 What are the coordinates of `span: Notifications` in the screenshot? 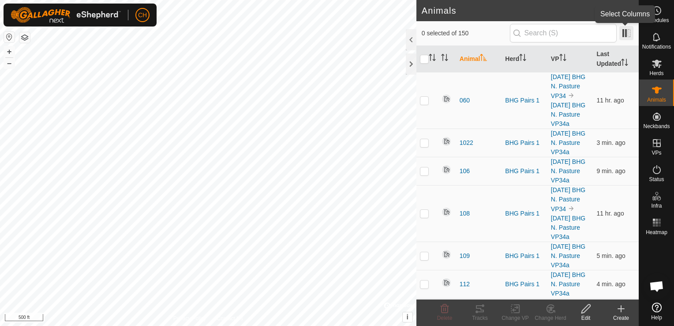 It's located at (657, 47).